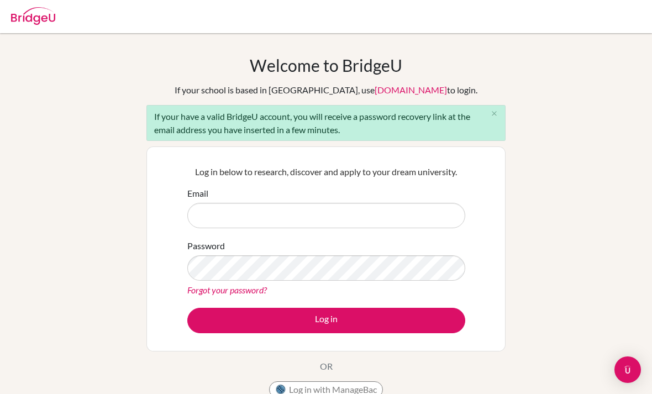  Describe the element at coordinates (494, 114) in the screenshot. I see `button: Close` at that location.